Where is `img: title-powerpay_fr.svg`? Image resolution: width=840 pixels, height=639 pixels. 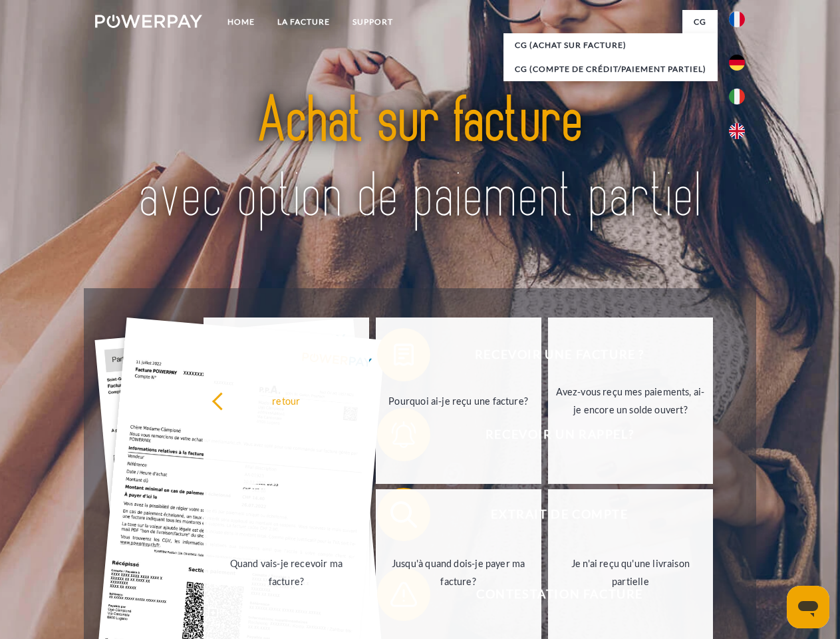
img: title-powerpay_fr.svg is located at coordinates (420, 159).